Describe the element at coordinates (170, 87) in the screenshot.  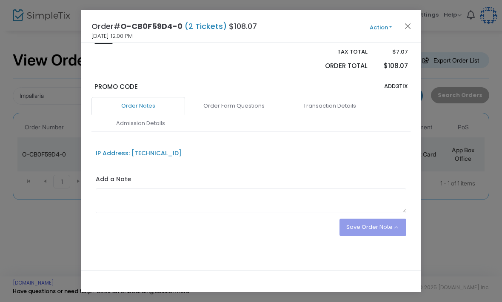
I see `p: Promo Code` at that location.